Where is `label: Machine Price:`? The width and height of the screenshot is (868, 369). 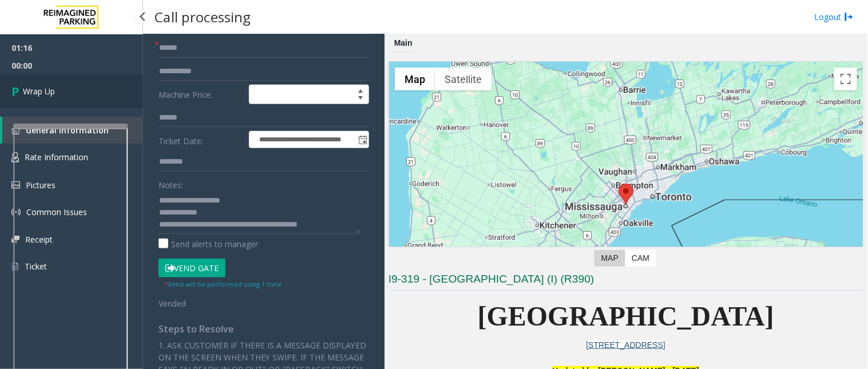
label: Machine Price: is located at coordinates (201, 94).